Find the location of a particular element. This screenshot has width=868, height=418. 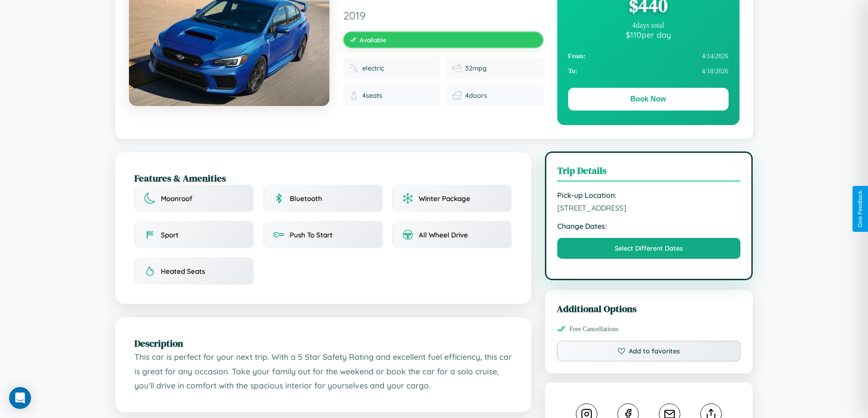

span: Sport is located at coordinates (170, 235).